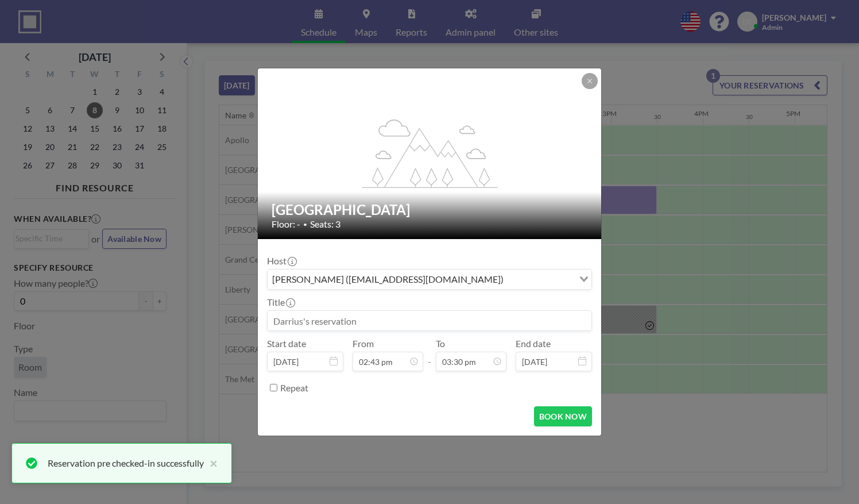  Describe the element at coordinates (280, 302) in the screenshot. I see `label: Title` at that location.